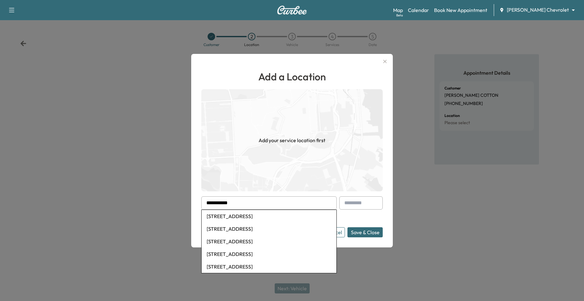  Describe the element at coordinates (418, 10) in the screenshot. I see `a: Calendar` at that location.